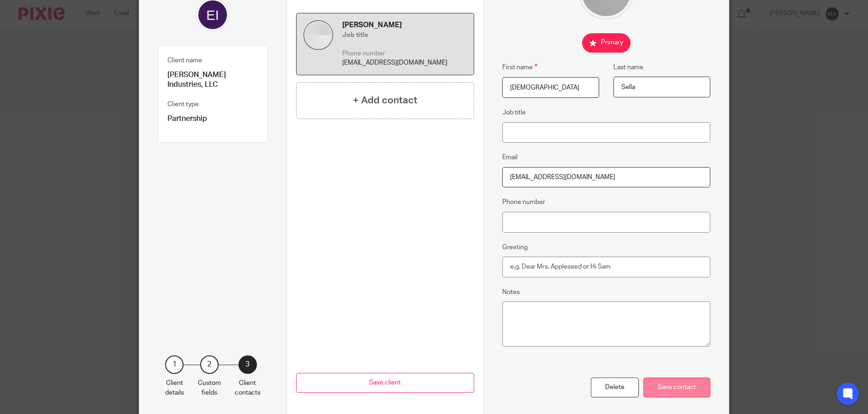 The image size is (868, 414). Describe the element at coordinates (628, 67) in the screenshot. I see `label: Last name` at that location.